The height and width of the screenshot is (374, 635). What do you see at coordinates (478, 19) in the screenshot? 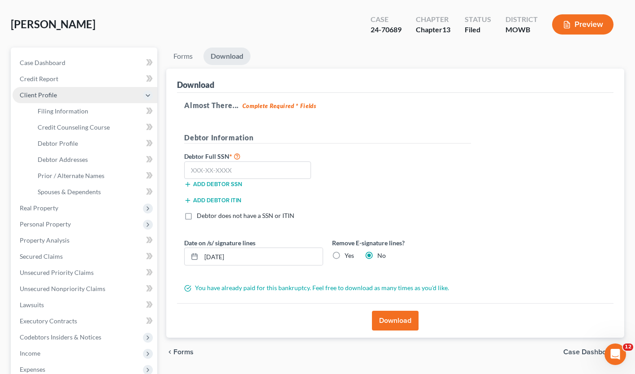
I see `div: Status` at bounding box center [478, 19].